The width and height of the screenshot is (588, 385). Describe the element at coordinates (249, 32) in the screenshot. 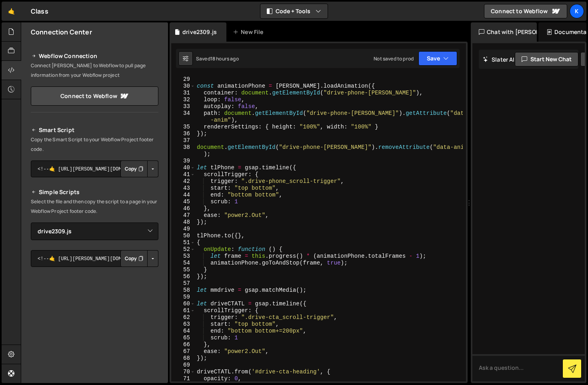

I see `div: New File` at that location.